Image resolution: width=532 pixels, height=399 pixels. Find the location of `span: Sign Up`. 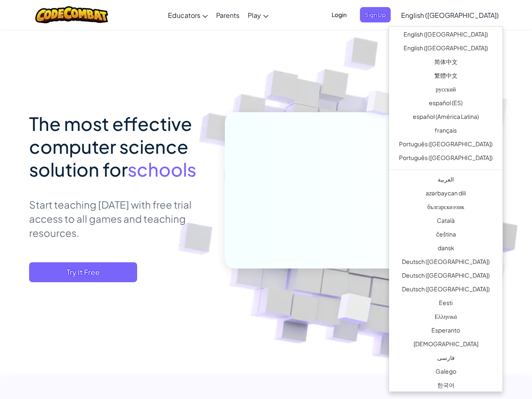

span: Sign Up is located at coordinates (376, 14).